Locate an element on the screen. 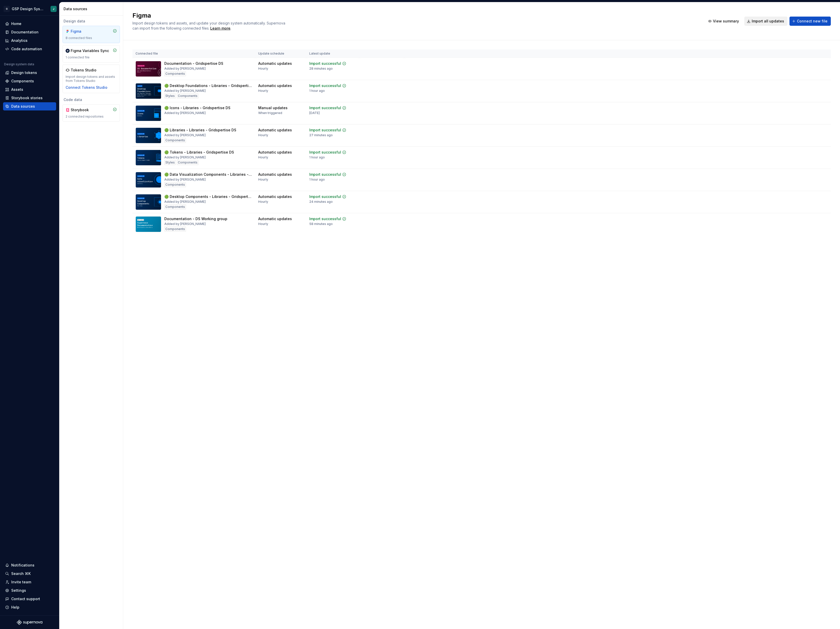  div: Documentation - DS Working group is located at coordinates (196, 219).